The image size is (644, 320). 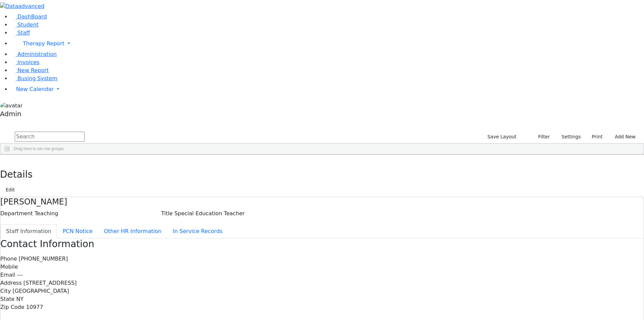 What do you see at coordinates (37, 54) in the screenshot?
I see `span: Administration` at bounding box center [37, 54].